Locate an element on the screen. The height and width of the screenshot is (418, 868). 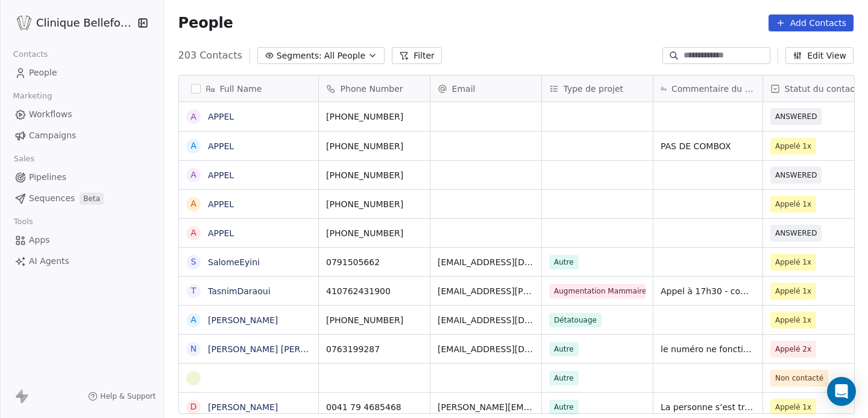
span: Apps is located at coordinates (39, 239).